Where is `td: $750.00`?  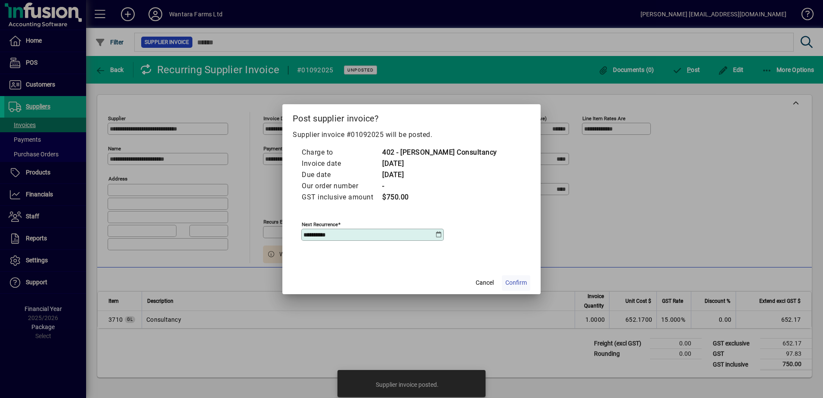
td: $750.00 is located at coordinates (439, 197).